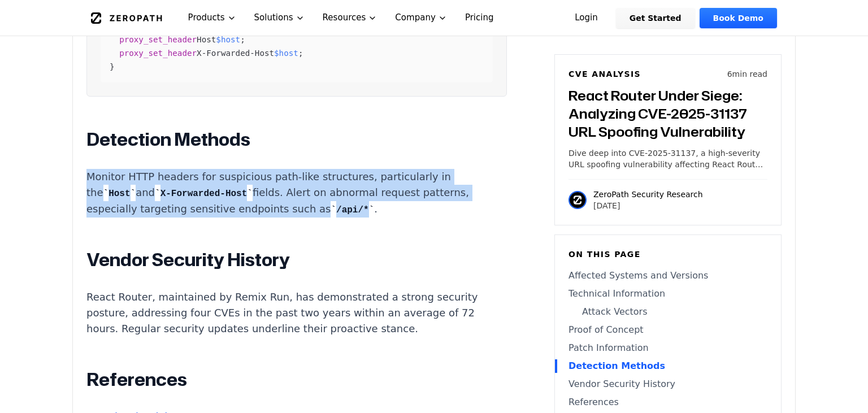  I want to click on span: X-Forwarded-Host, so click(235, 53).